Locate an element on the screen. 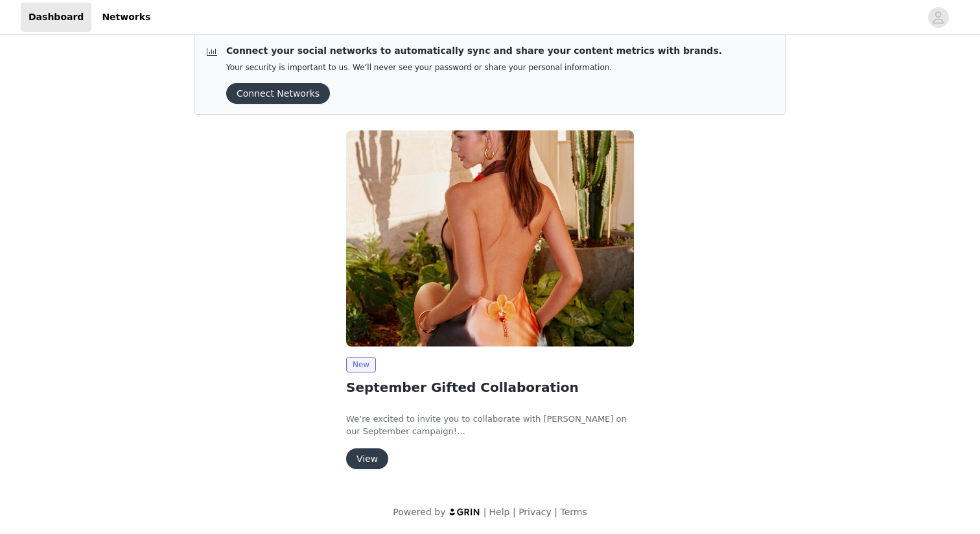  span: New is located at coordinates (361, 365).